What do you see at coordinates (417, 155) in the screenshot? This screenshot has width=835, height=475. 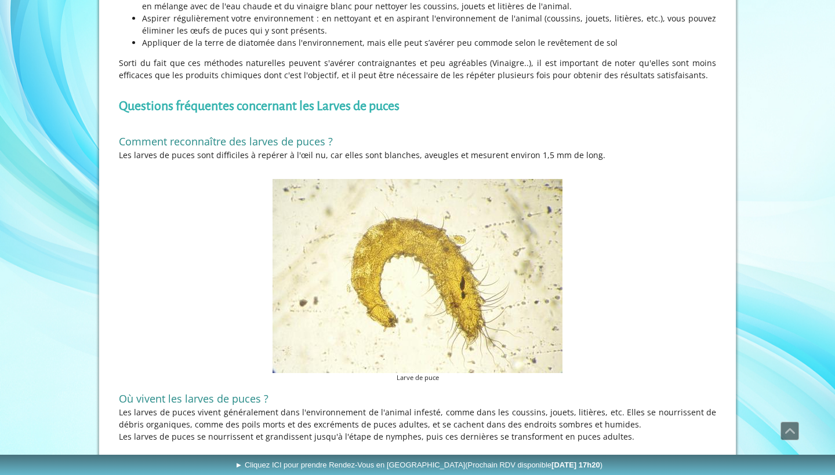 I see `p: Les larves de puces sont difficiles à repérer à l'œil nu, car elles sont blanches, aveugles et me...` at bounding box center [417, 155].